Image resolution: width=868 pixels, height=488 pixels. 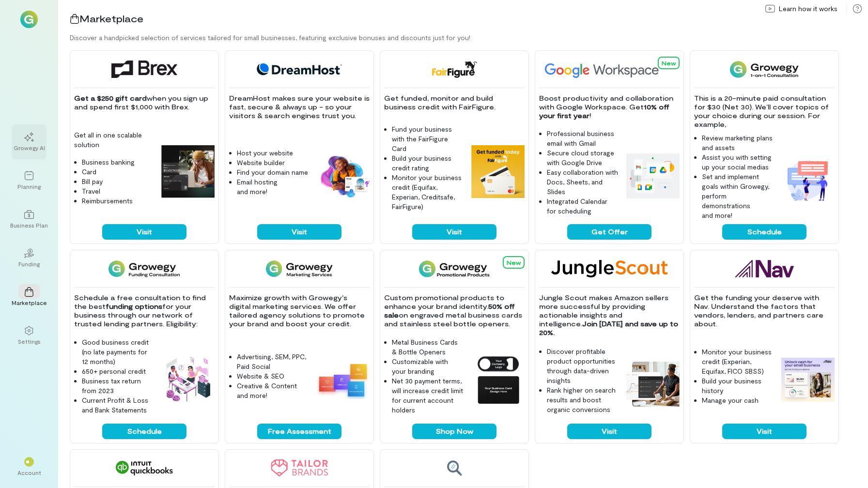 I want to click on img: Coming soon, so click(x=454, y=468).